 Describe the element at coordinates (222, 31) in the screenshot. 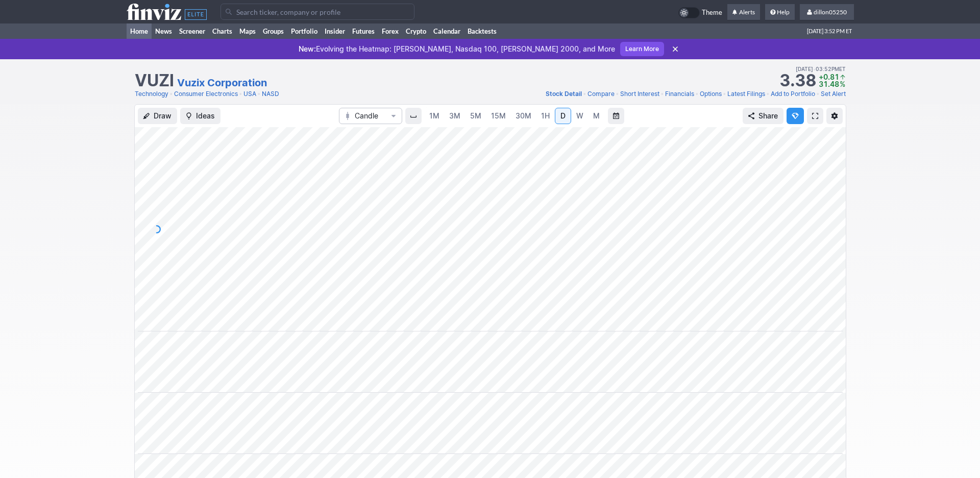

I see `a: Charts` at that location.